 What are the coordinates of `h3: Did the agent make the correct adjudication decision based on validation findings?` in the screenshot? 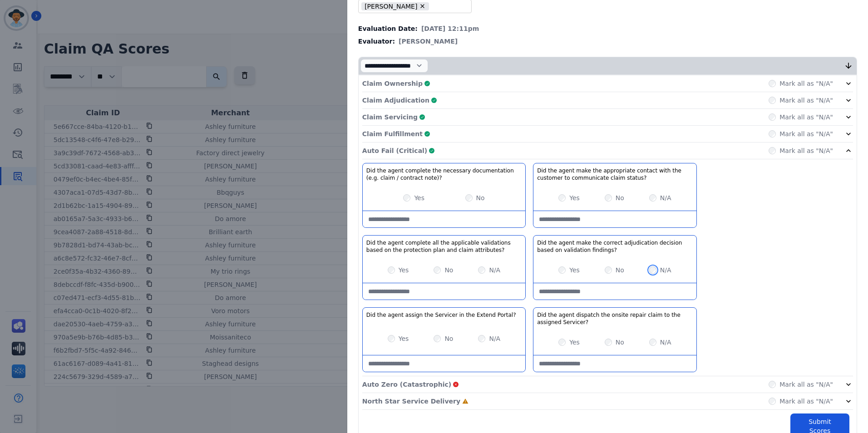 It's located at (615, 247).